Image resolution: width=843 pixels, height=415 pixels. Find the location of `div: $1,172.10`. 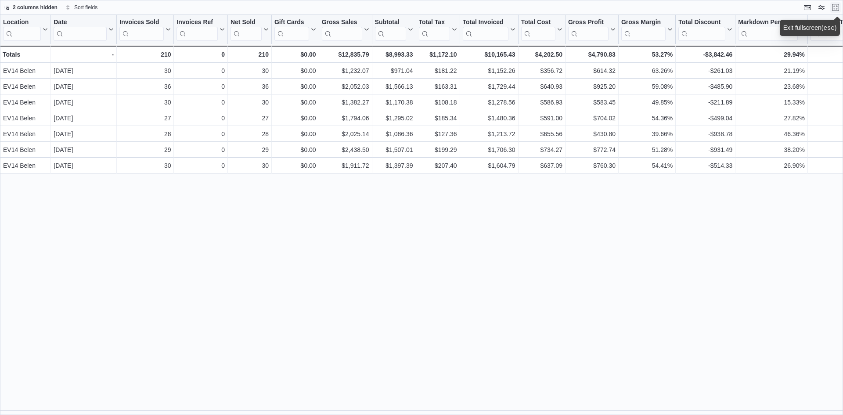

div: $1,172.10 is located at coordinates (438, 54).